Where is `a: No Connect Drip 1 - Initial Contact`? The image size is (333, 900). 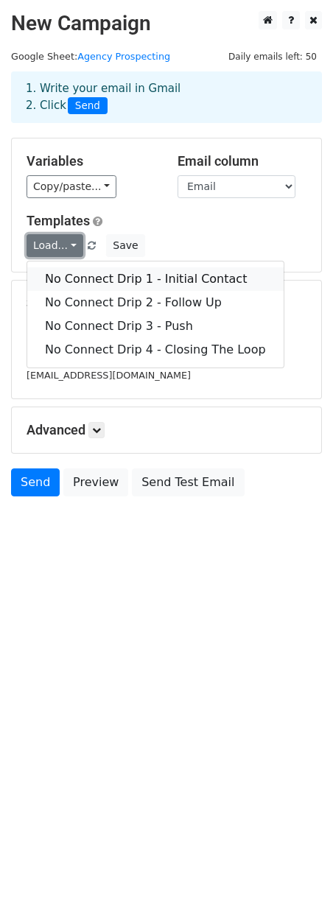 a: No Connect Drip 1 - Initial Contact is located at coordinates (155, 279).